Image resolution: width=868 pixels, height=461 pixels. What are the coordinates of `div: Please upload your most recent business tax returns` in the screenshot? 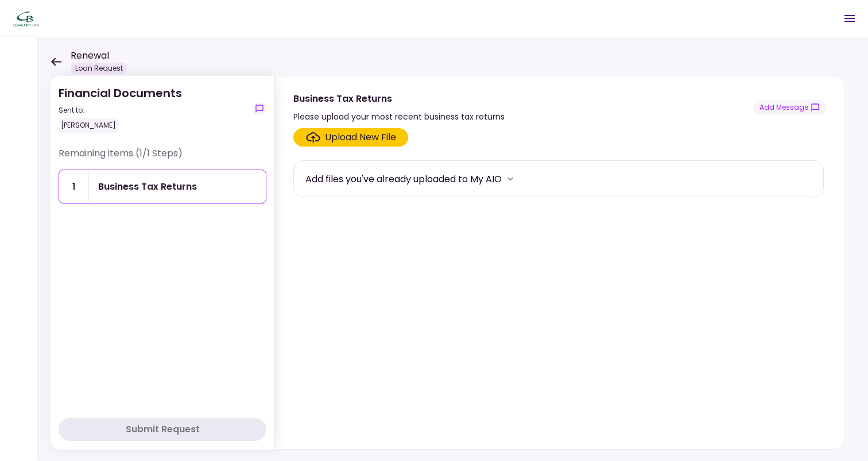 It's located at (399, 117).